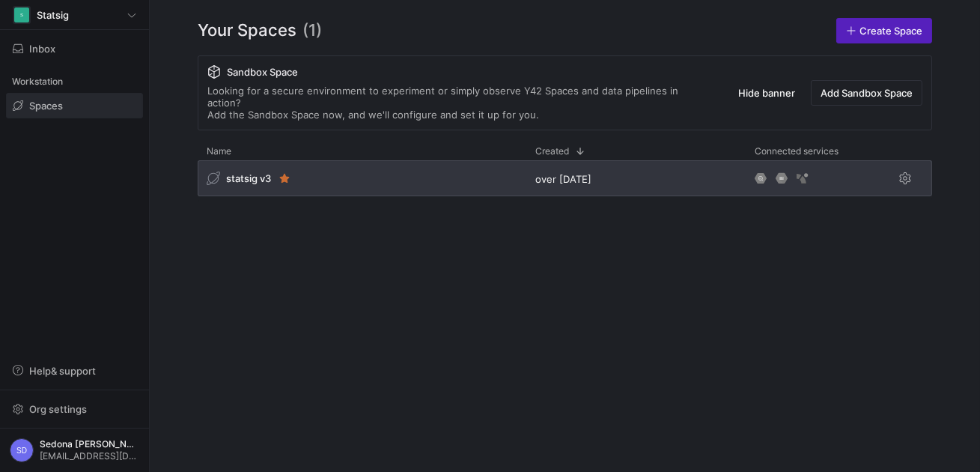 This screenshot has height=472, width=980. What do you see at coordinates (866, 93) in the screenshot?
I see `button: Add Sandbox Space` at bounding box center [866, 93].